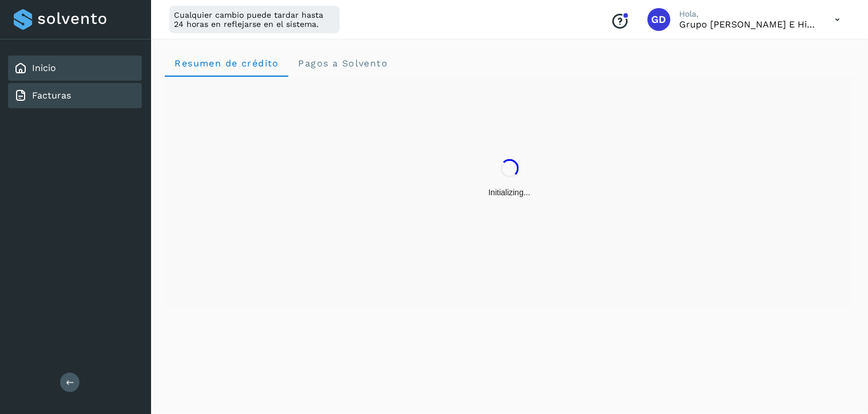 This screenshot has width=868, height=414. I want to click on div: Facturas, so click(75, 96).